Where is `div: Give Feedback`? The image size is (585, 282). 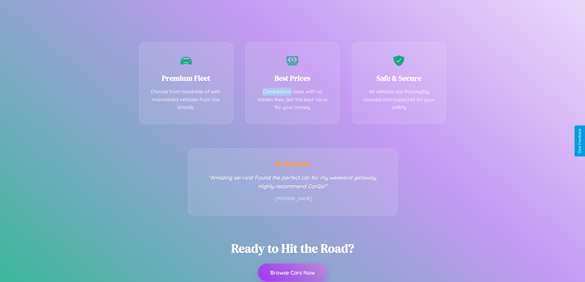
div: Give Feedback is located at coordinates (579, 141).